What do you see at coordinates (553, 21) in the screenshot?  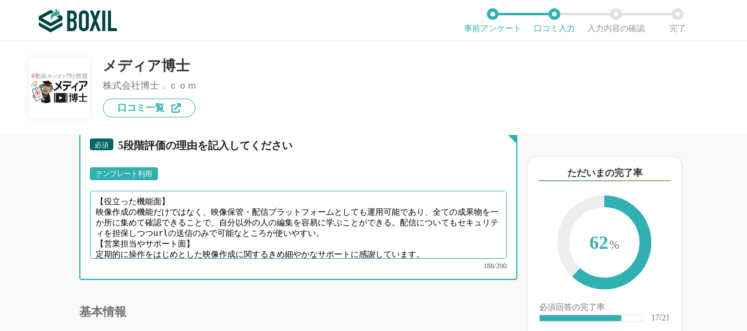 I see `li: 口コミ入力` at bounding box center [553, 21].